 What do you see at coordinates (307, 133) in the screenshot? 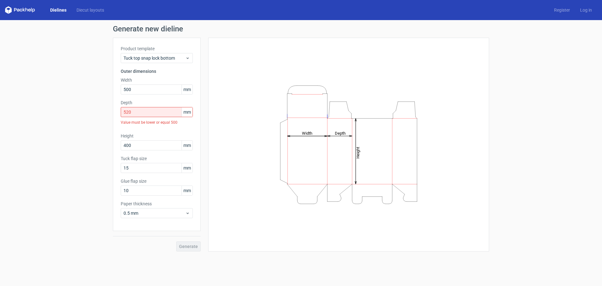
I see `tspan: Width` at bounding box center [307, 133].